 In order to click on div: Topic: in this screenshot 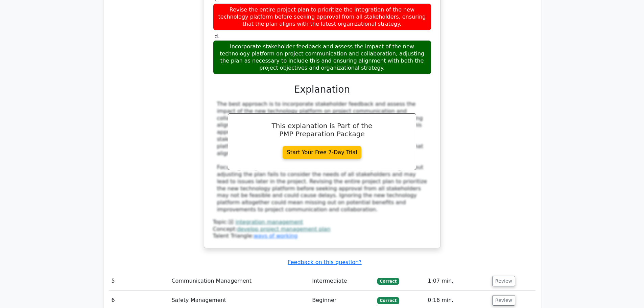, I will do `click(322, 222)`.